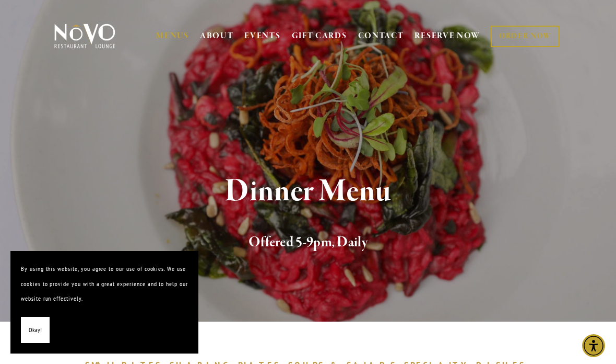 This screenshot has height=364, width=616. Describe the element at coordinates (594, 345) in the screenshot. I see `div: Accessibility Menu` at that location.